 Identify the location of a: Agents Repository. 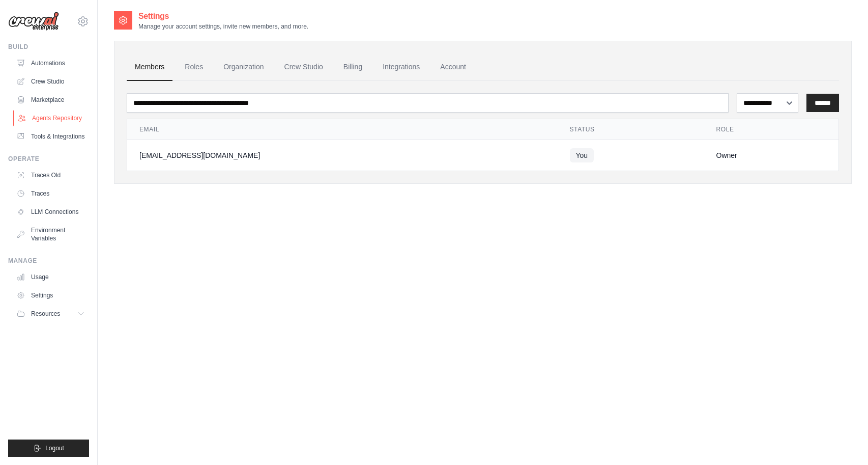
(51, 118).